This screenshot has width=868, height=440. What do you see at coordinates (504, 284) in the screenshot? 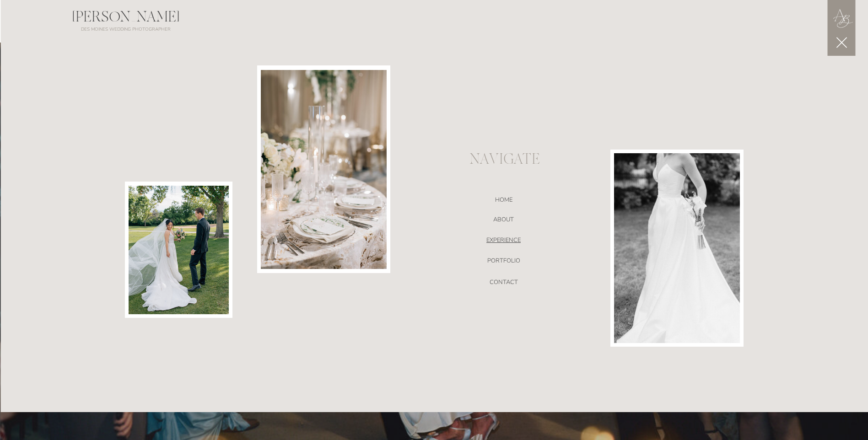
I see `a: CONTACT` at bounding box center [504, 284].